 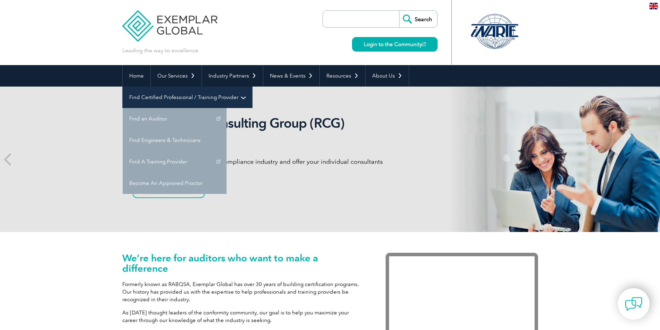 I want to click on a: Resources, so click(x=342, y=76).